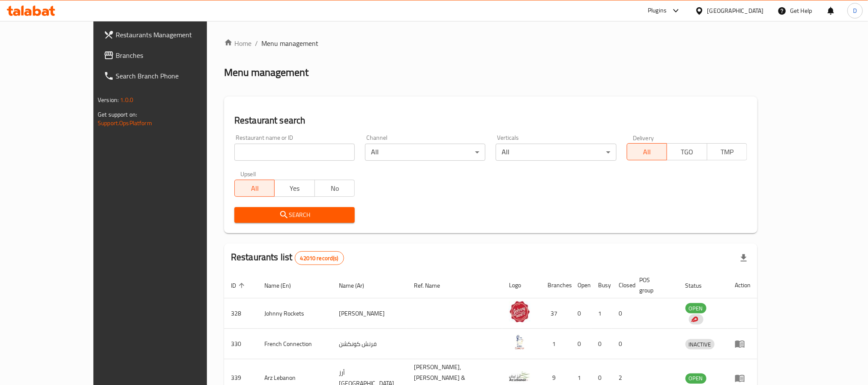  I want to click on span: POS group, so click(653, 285).